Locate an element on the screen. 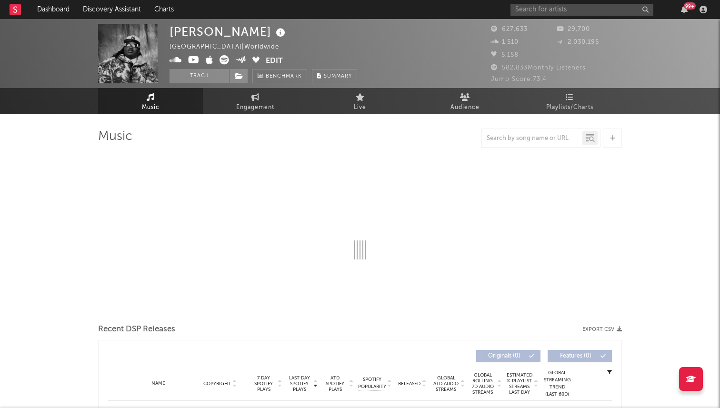  span: Originals ( 0 ) is located at coordinates (504, 356).